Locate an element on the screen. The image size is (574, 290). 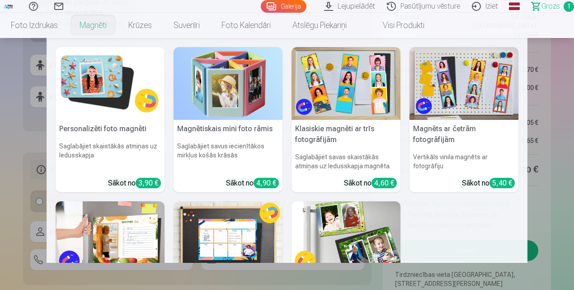
img: Klasiskie magnēti ar trīs fotogrāfijām is located at coordinates (346, 83).